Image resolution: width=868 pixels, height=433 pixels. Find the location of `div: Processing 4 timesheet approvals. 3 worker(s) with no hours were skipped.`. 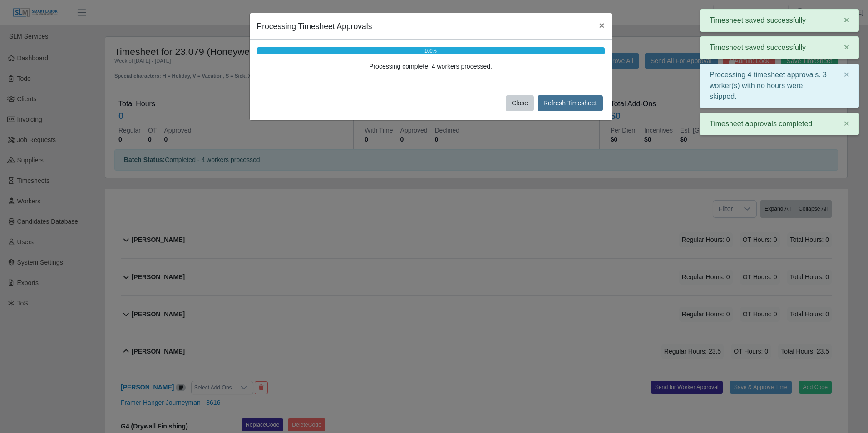

div: Processing 4 timesheet approvals. 3 worker(s) with no hours were skipped. is located at coordinates (779, 86).